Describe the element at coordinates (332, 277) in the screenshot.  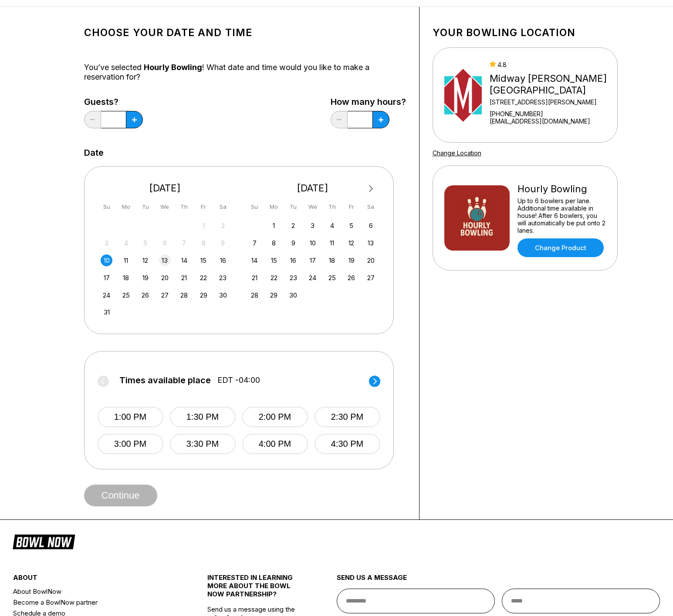
I see `div: Choose Thursday, September 25th, 2025` at that location.